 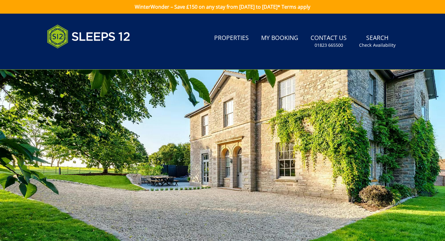 What do you see at coordinates (378, 45) in the screenshot?
I see `small: Check Availability` at bounding box center [378, 45].